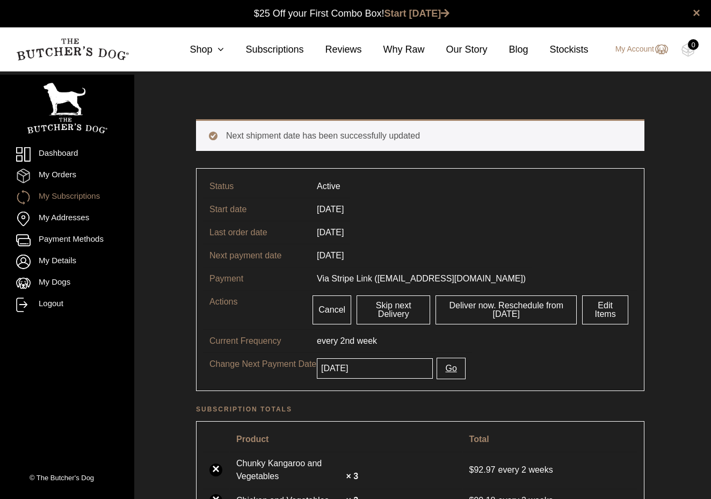  I want to click on span: 92.97, so click(484, 470).